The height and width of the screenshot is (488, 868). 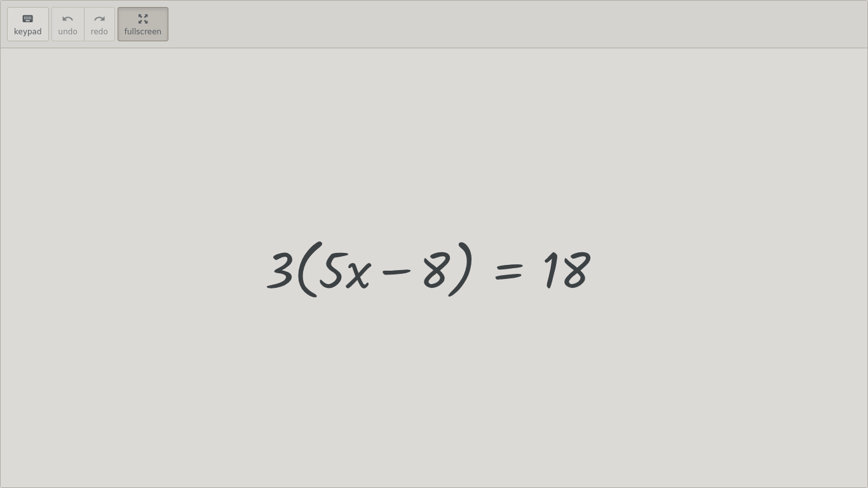 What do you see at coordinates (28, 19) in the screenshot?
I see `i: keyboard` at bounding box center [28, 19].